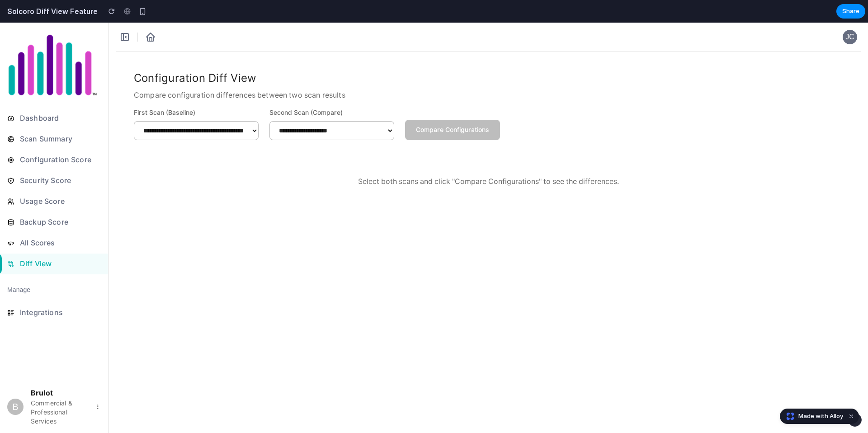 The width and height of the screenshot is (868, 433). Describe the element at coordinates (59, 200) in the screenshot. I see `span: Backup Score` at that location.